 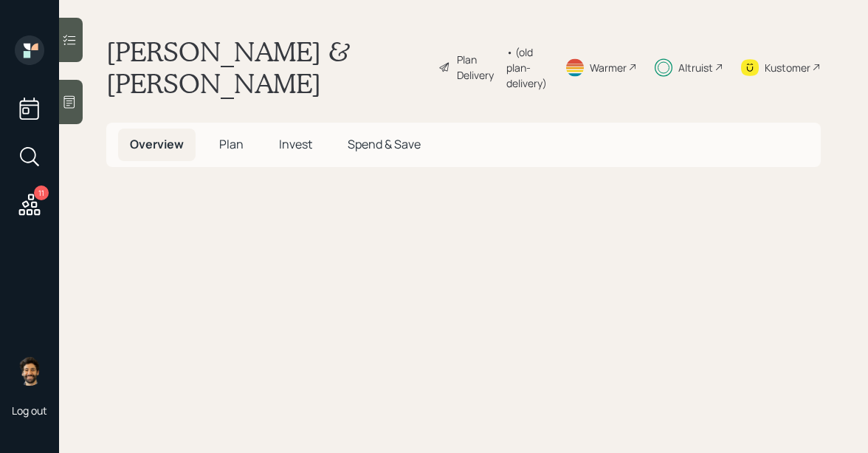 What do you see at coordinates (29, 371) in the screenshot?
I see `img: eric-schwartz-headshot.png` at bounding box center [29, 371].